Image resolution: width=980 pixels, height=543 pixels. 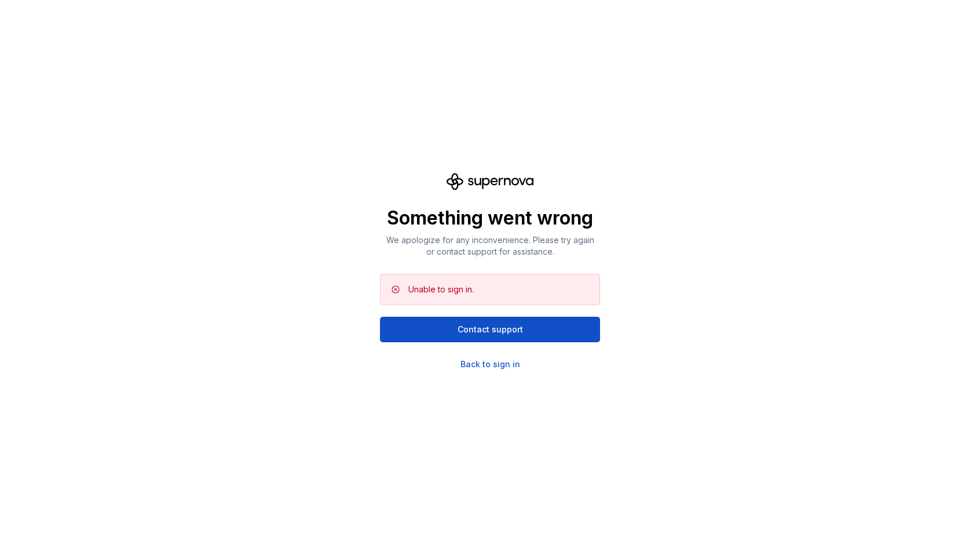 What do you see at coordinates (490, 329) in the screenshot?
I see `button: Contact support` at bounding box center [490, 329].